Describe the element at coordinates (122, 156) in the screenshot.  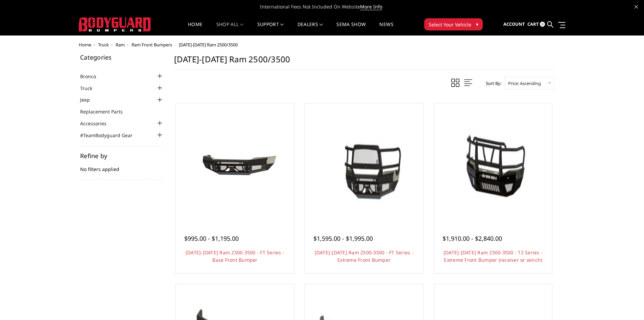
I see `h5: Refine by` at that location.